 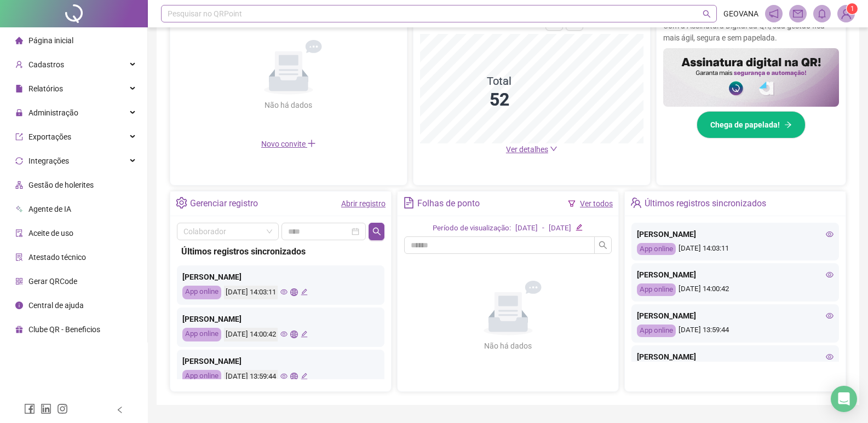 I want to click on span: Relatórios, so click(x=46, y=88).